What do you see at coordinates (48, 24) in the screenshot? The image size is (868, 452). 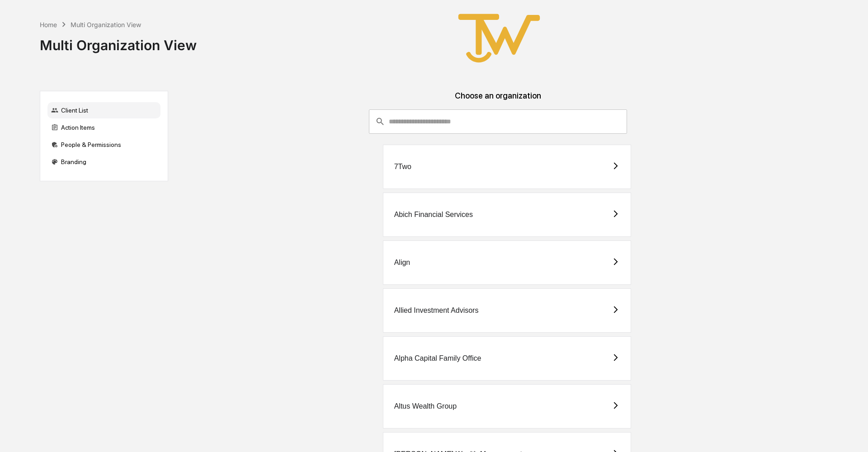 I see `div: Home` at bounding box center [48, 24].